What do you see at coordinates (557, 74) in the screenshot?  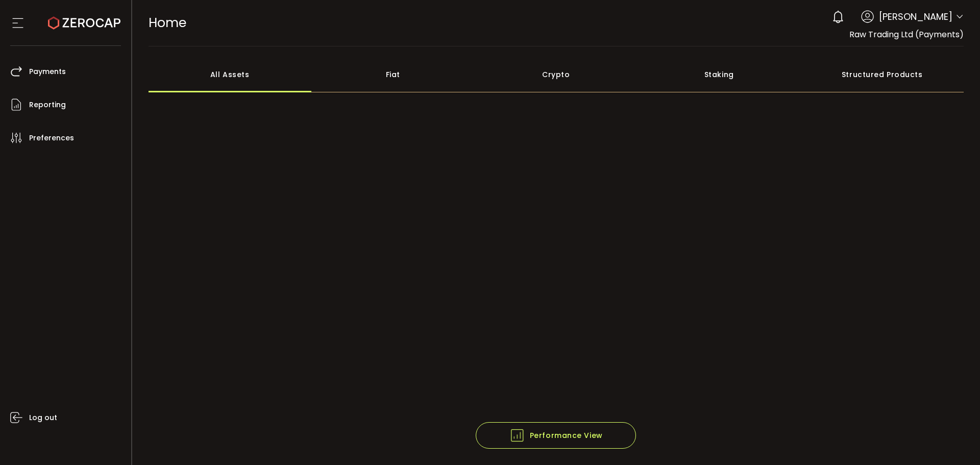 I see `div: Crypto` at bounding box center [557, 74].